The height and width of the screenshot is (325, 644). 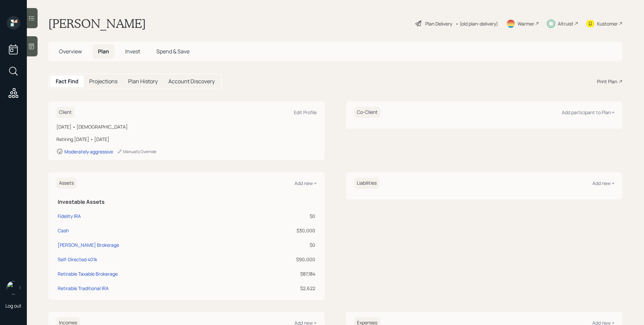 What do you see at coordinates (526, 24) in the screenshot?
I see `div: Warmer` at bounding box center [526, 24].